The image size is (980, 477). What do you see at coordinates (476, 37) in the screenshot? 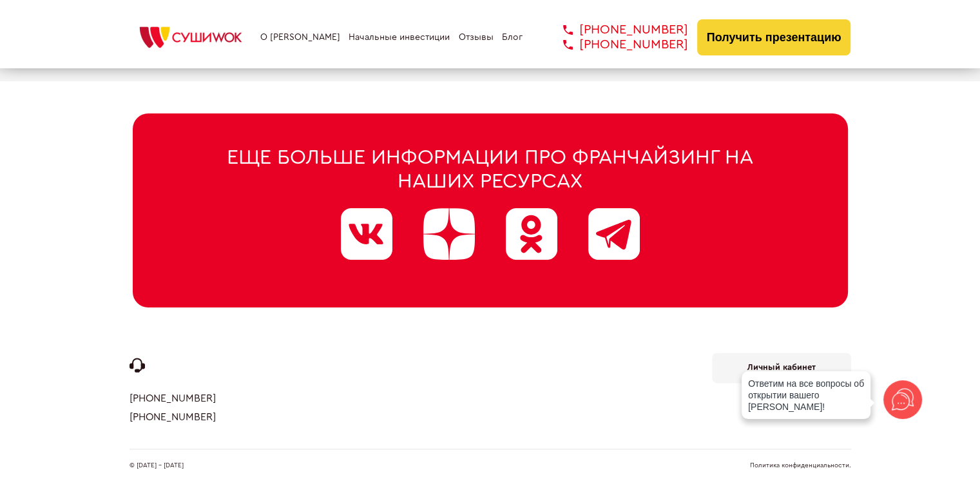
I see `a: Отзывы` at bounding box center [476, 37].